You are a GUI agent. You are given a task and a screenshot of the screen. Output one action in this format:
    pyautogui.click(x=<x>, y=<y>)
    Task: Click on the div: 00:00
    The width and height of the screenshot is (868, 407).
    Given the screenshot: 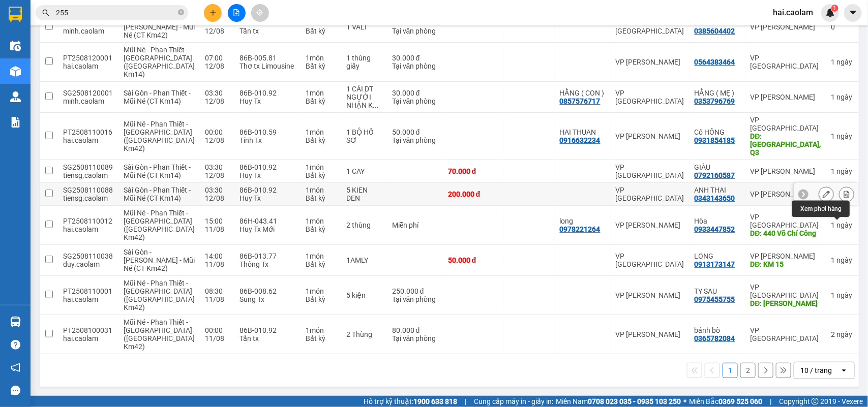 What is the action you would take?
    pyautogui.click(x=218, y=132)
    